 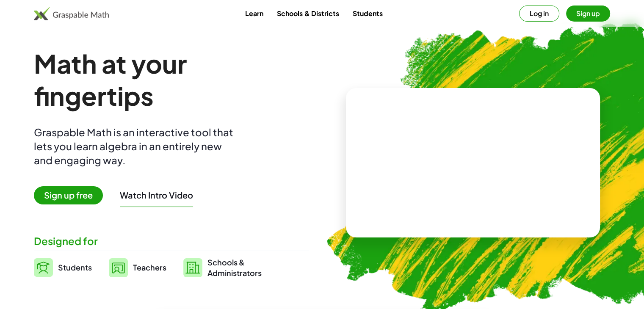 I want to click on a: Learn, so click(x=254, y=13).